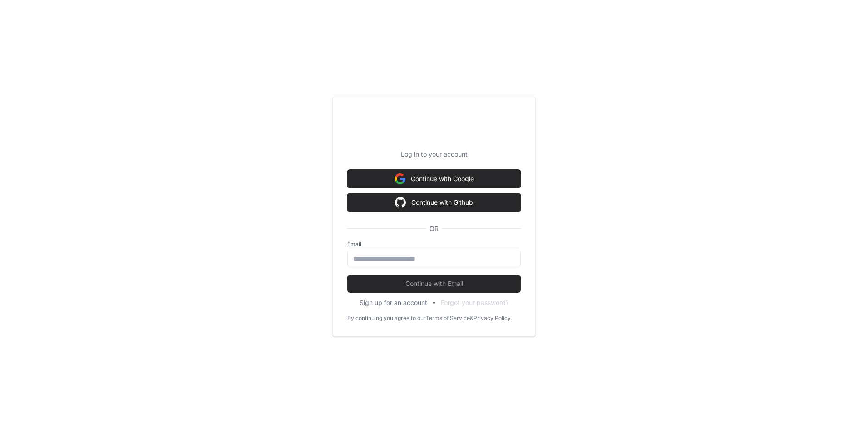  What do you see at coordinates (434, 229) in the screenshot?
I see `span: OR` at bounding box center [434, 229].